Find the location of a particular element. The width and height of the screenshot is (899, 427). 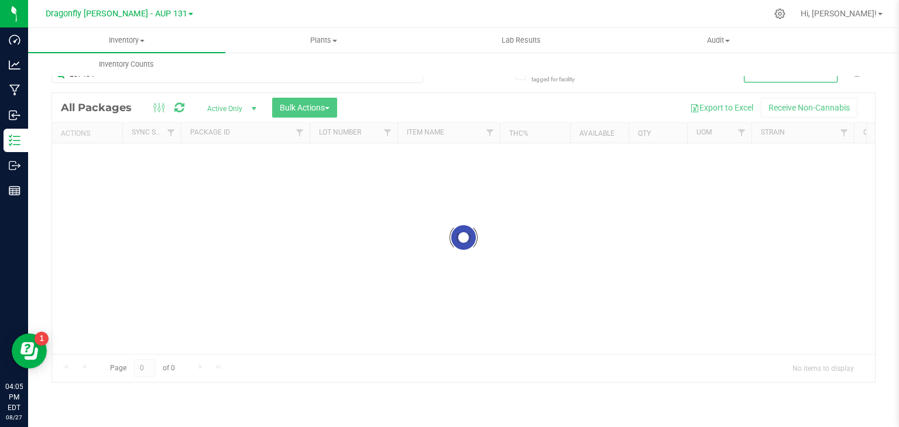

inline-svg: Manufacturing is located at coordinates (15, 90).